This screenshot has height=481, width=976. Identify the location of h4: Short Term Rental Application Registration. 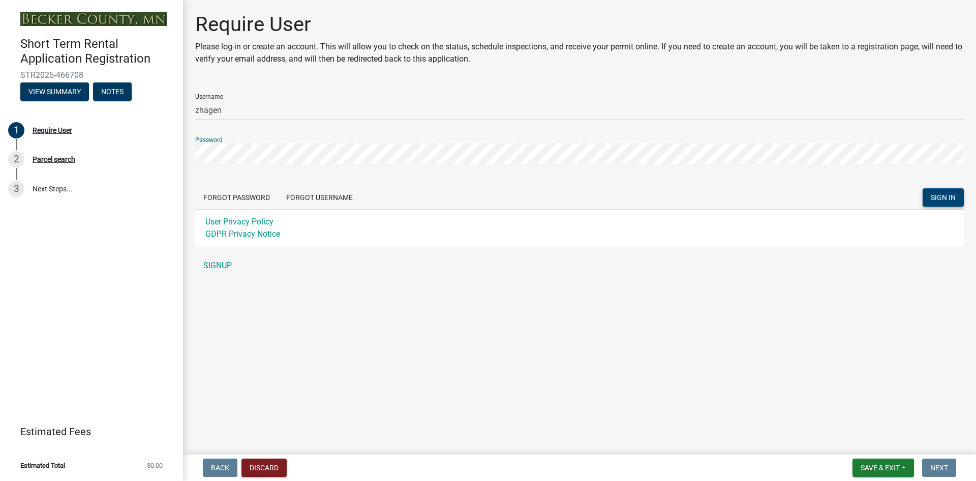
(98, 51).